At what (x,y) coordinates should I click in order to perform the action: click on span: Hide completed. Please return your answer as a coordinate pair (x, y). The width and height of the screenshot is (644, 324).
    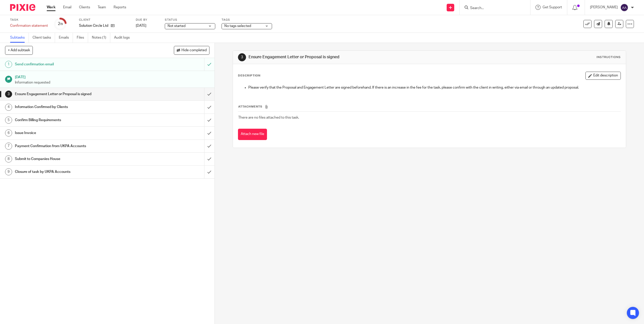
    Looking at the image, I should click on (194, 51).